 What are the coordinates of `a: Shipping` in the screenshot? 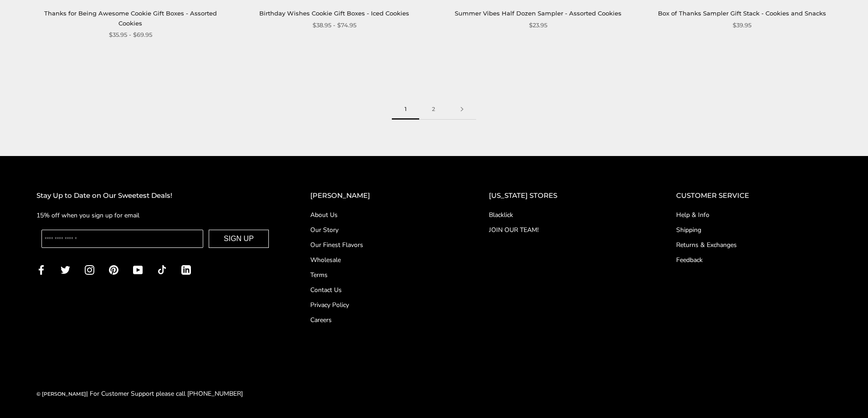 It's located at (754, 230).